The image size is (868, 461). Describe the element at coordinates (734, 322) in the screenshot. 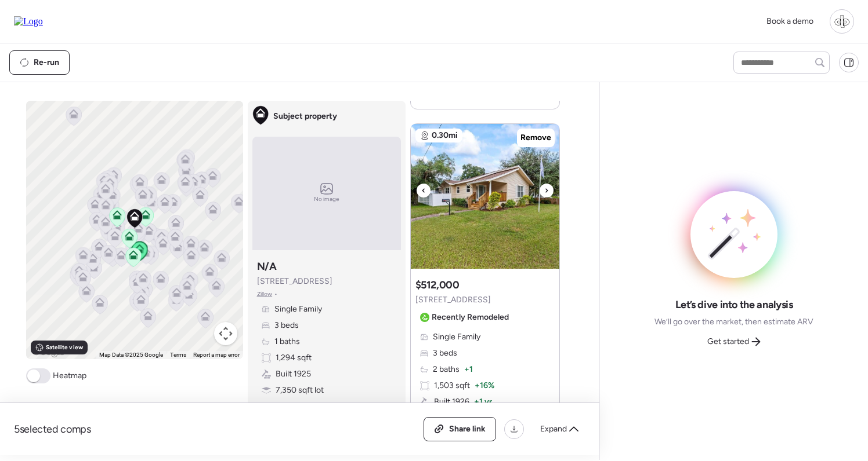

I see `span: We’ll go over the market, then estimate ARV` at that location.